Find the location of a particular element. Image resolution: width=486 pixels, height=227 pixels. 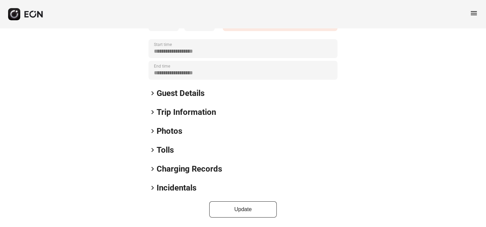

h2: Trip Information is located at coordinates (186, 112).